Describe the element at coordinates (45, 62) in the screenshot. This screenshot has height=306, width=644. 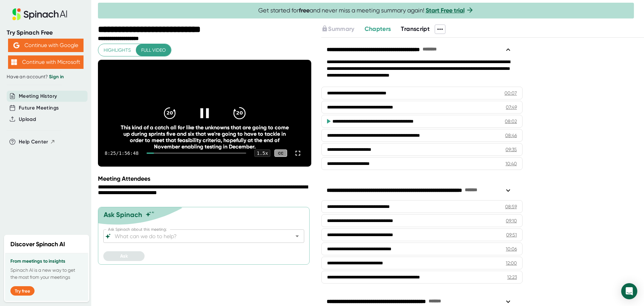
I see `a: Continue with Microsoft` at that location.